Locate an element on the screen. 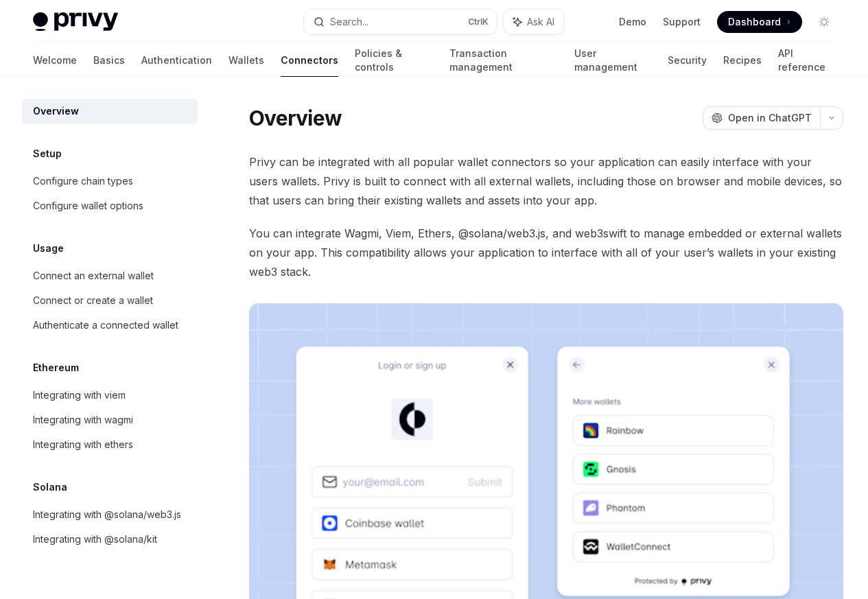 The image size is (868, 599). div: Connect or create a wallet is located at coordinates (92, 301).